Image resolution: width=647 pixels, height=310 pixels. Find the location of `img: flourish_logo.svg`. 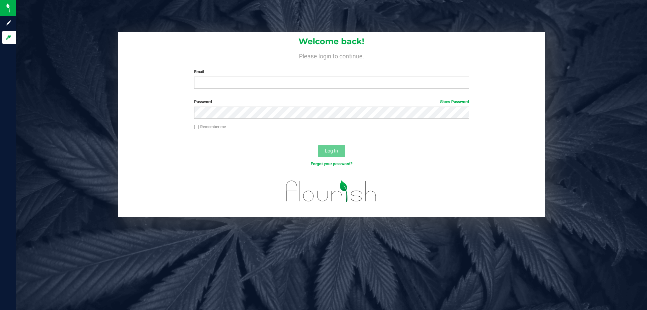

img: flourish_logo.svg is located at coordinates (331, 191).